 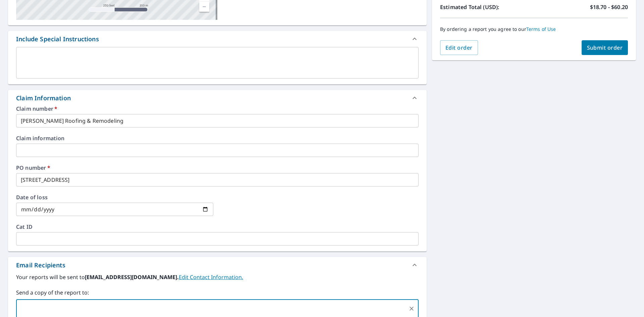 I want to click on label: Claim number, so click(x=217, y=109).